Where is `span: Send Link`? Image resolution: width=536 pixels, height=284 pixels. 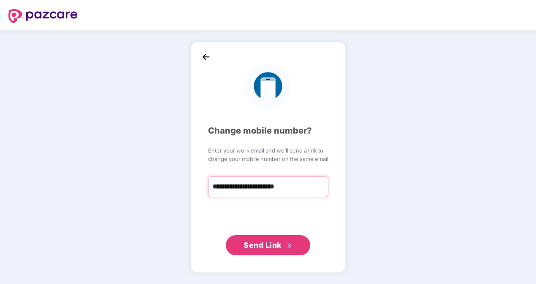
span: Send Link is located at coordinates (262, 245).